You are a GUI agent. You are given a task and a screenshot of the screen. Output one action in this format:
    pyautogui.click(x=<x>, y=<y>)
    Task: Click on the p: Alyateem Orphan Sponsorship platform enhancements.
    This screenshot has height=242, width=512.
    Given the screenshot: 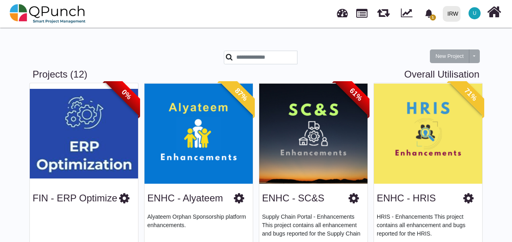 What is the action you would take?
    pyautogui.click(x=198, y=225)
    